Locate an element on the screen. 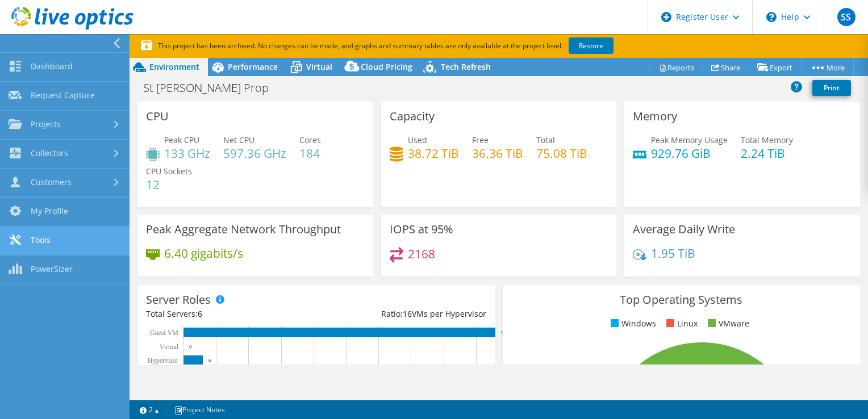 This screenshot has width=868, height=419. h4: 184 is located at coordinates (310, 153).